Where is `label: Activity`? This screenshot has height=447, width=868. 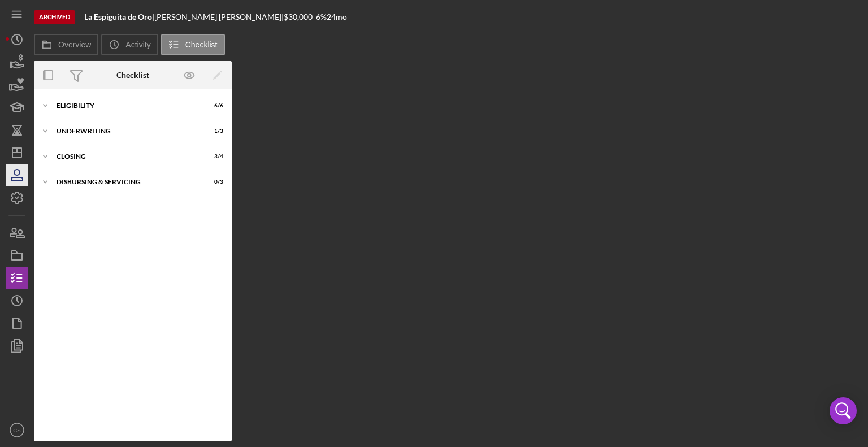
label: Activity is located at coordinates (138, 45).